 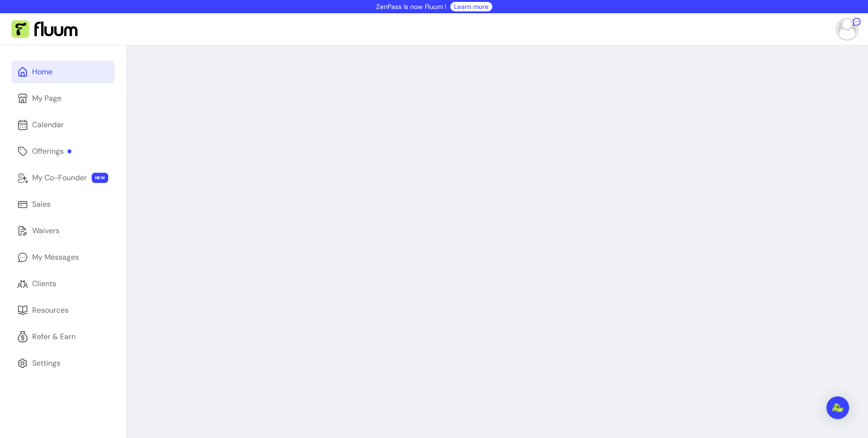 What do you see at coordinates (46, 363) in the screenshot?
I see `div: Settings` at bounding box center [46, 363].